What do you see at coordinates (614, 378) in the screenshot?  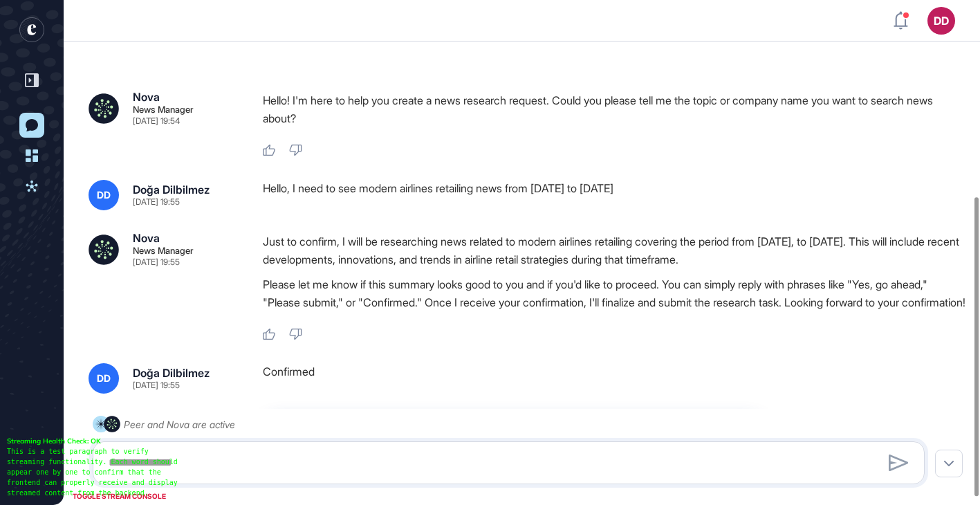 I see `div: Confirmed` at bounding box center [614, 378].